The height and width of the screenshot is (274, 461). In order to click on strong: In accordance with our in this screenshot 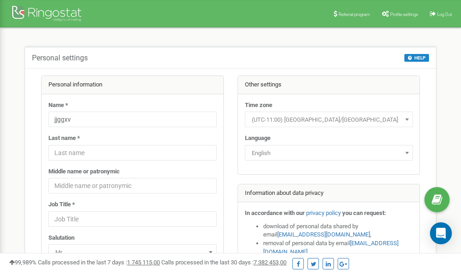, I will do `click(275, 213)`.